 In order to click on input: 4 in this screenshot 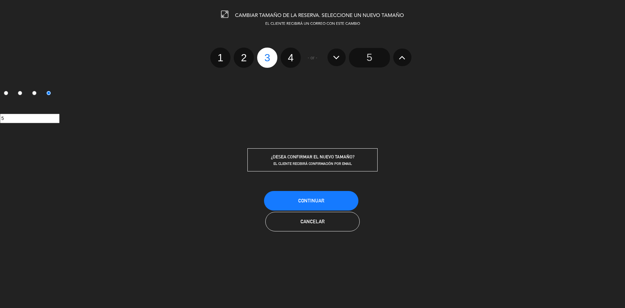, I will do `click(48, 93)`.